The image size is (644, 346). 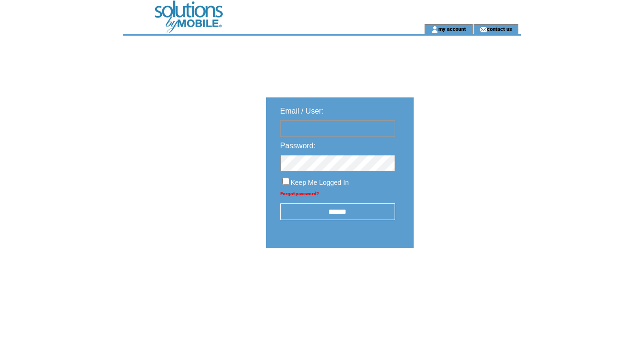 What do you see at coordinates (302, 111) in the screenshot?
I see `span: Email / User:` at bounding box center [302, 111].